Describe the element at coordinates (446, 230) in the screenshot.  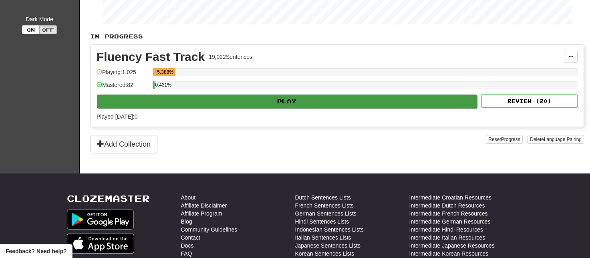
I see `a: Intermediate Hindi Resources` at that location.